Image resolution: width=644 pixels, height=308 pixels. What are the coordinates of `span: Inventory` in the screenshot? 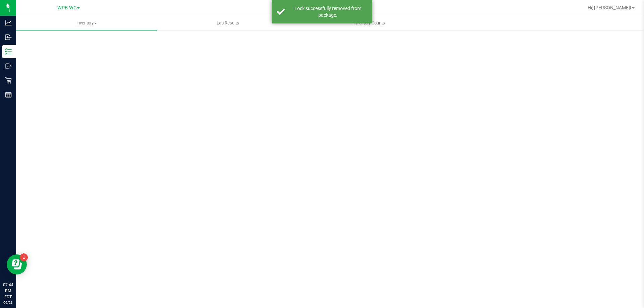 It's located at (86, 23).